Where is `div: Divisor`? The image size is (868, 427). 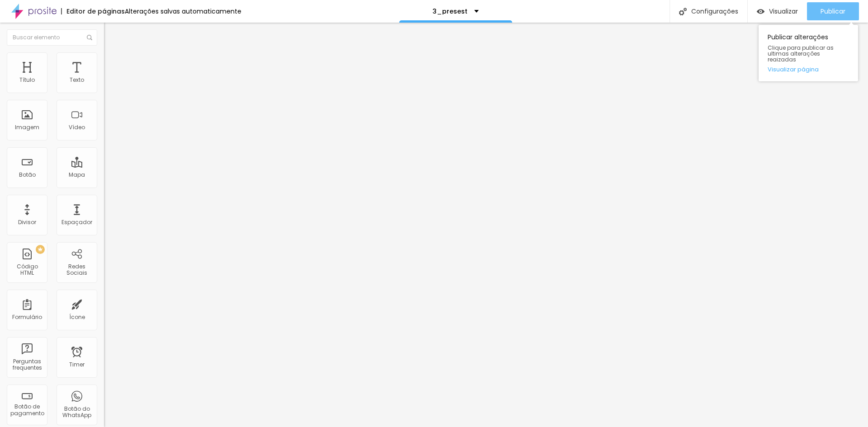 div: Divisor is located at coordinates (27, 223).